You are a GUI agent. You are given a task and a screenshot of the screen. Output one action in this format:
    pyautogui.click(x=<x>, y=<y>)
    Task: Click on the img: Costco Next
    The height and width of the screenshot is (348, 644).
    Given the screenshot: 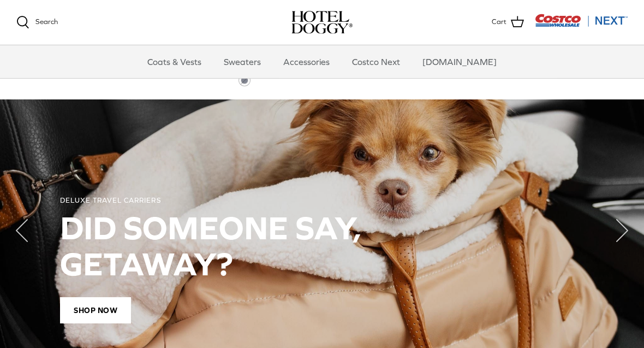 What is the action you would take?
    pyautogui.click(x=581, y=20)
    